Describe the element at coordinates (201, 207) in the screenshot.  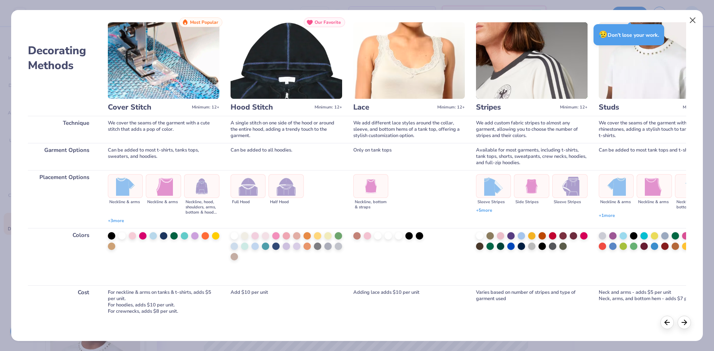
I see `div: Neckline, hood, shoulders, arms, bottom & hoodie pocket` at that location.